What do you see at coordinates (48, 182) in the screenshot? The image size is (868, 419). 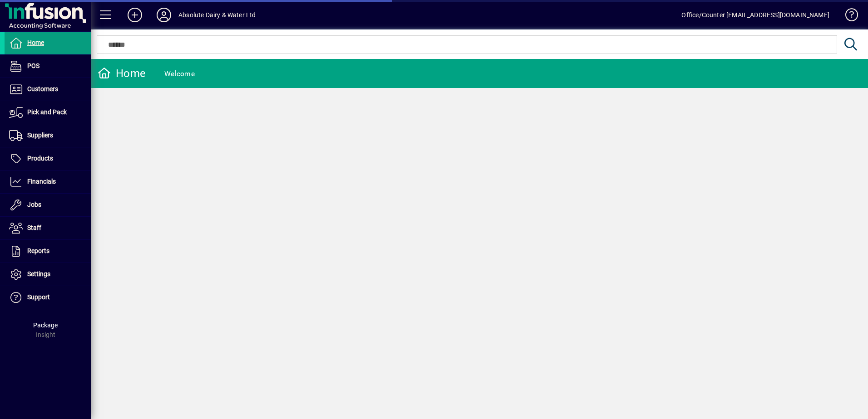 I see `a: Financials` at bounding box center [48, 182].